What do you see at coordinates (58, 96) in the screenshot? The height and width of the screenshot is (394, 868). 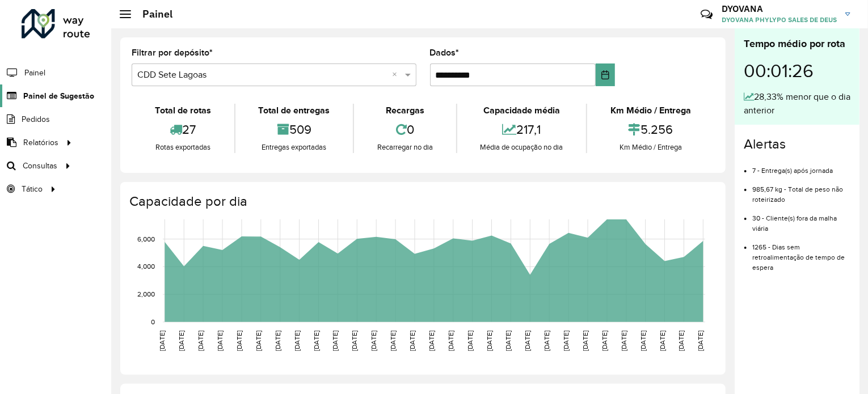 I see `font: Painel de Sugestão` at bounding box center [58, 96].